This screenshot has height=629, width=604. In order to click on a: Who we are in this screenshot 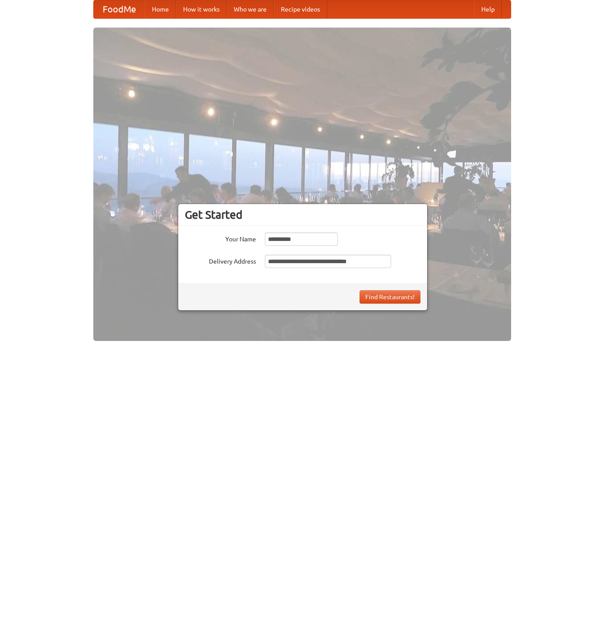, I will do `click(250, 9)`.